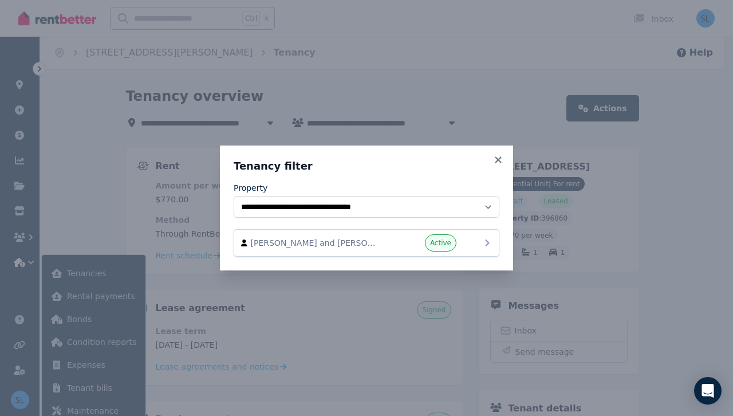 Image resolution: width=733 pixels, height=416 pixels. I want to click on label: Property, so click(250, 188).